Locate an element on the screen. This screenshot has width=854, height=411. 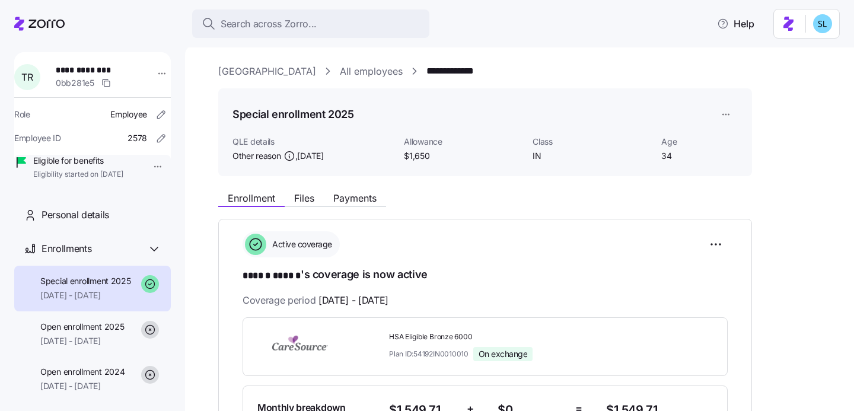
span: Special enrollment 2025 is located at coordinates (85, 281).